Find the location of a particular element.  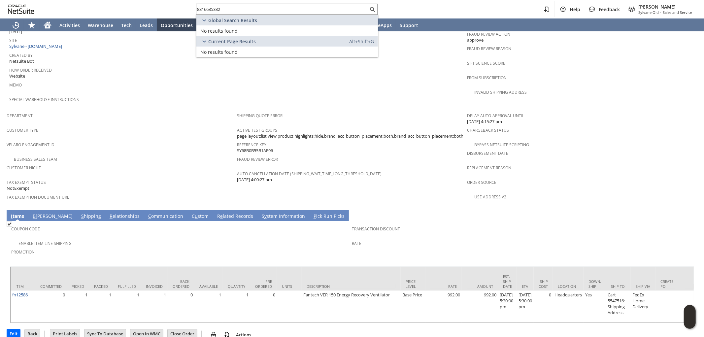

a: Customer Type is located at coordinates (22, 130).